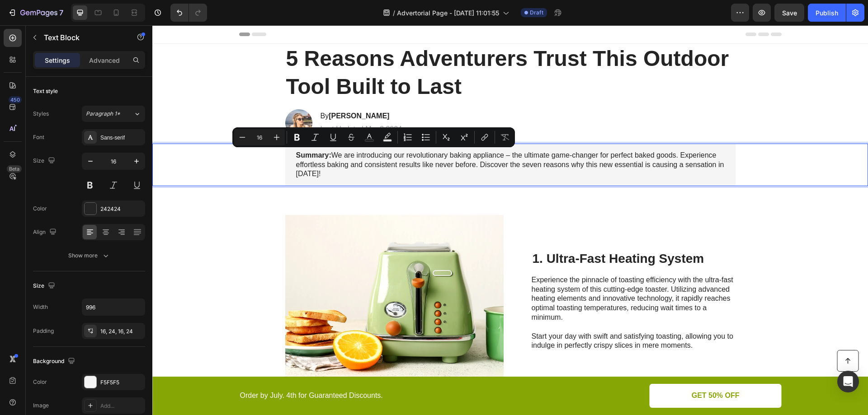 Image resolution: width=868 pixels, height=415 pixels. Describe the element at coordinates (122, 209) in the screenshot. I see `div: 242424` at that location.